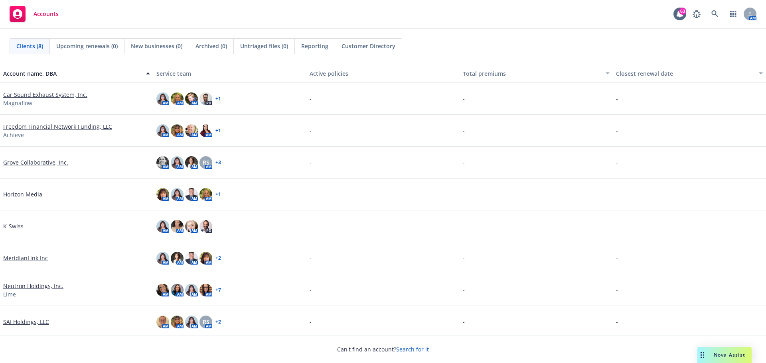  I want to click on div: Closest renewal date, so click(685, 73).